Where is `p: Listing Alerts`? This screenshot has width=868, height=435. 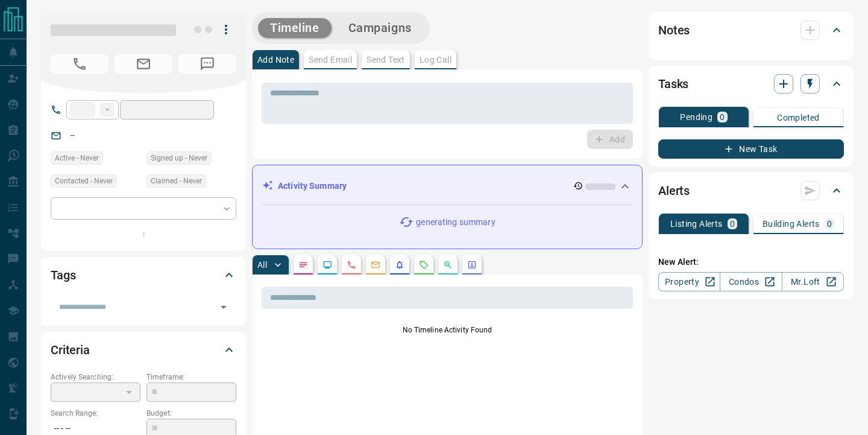
p: Listing Alerts is located at coordinates (696, 224).